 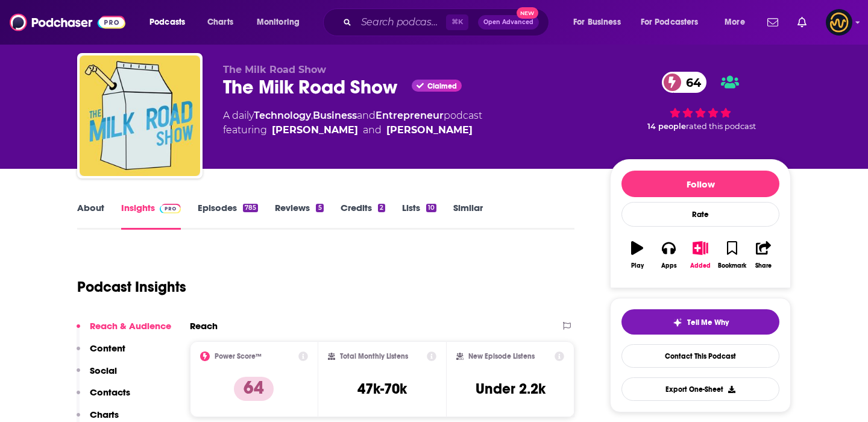 What do you see at coordinates (253, 389) in the screenshot?
I see `p: 64` at bounding box center [253, 389].